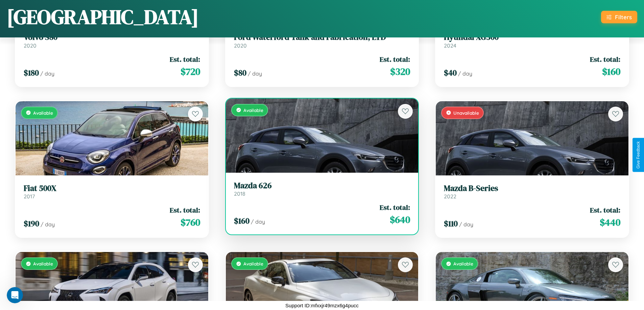 This screenshot has width=644, height=310. I want to click on span: $ 180, so click(31, 73).